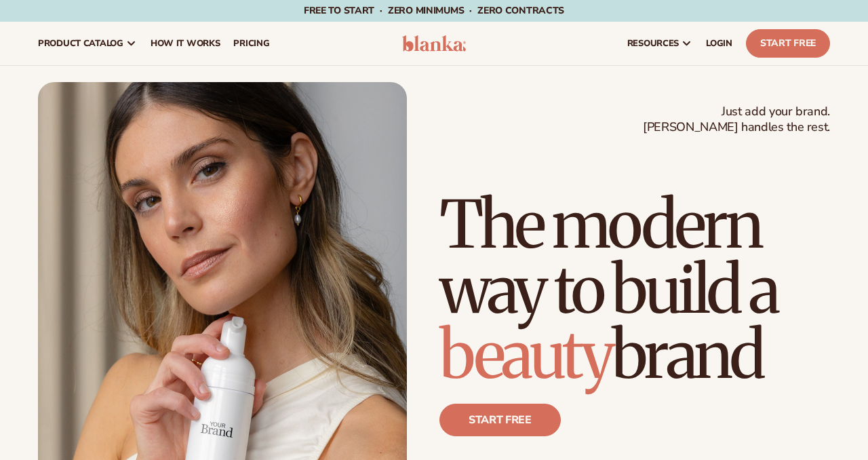 This screenshot has height=460, width=868. I want to click on a: Start Free, so click(787, 44).